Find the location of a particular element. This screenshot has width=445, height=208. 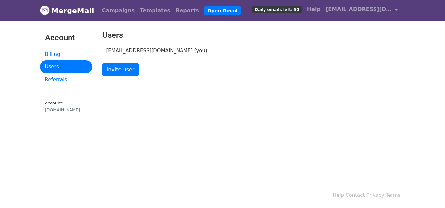

small: Account: is located at coordinates (66, 107).